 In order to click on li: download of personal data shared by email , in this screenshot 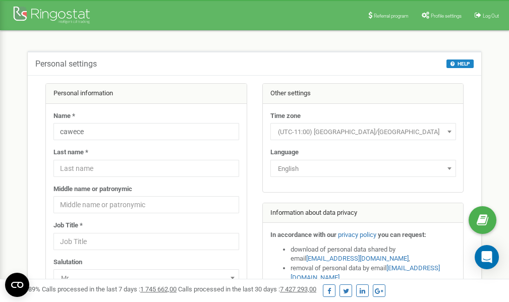, I will do `click(373, 254)`.